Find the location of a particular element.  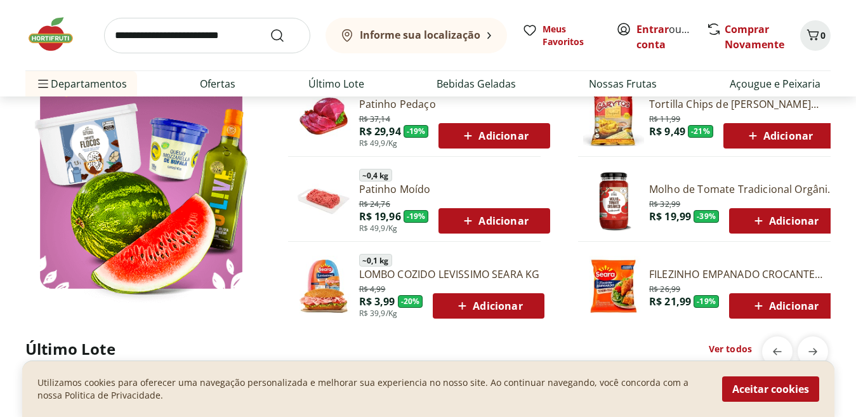

span: ou is located at coordinates (664, 37).